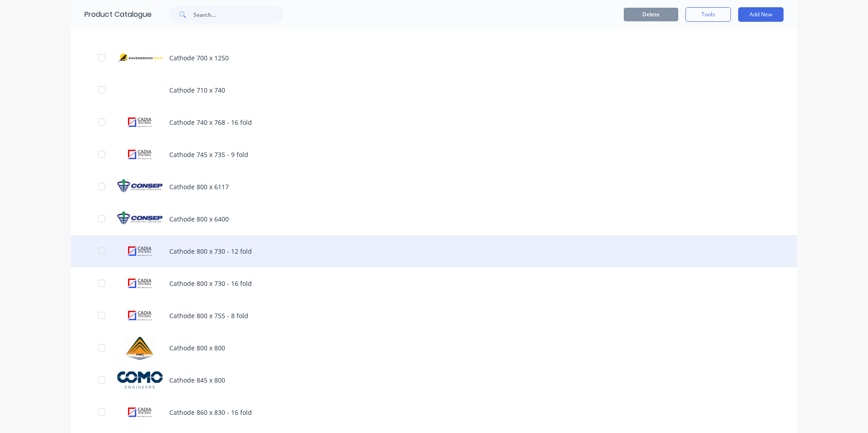 The width and height of the screenshot is (868, 433). I want to click on div: Cathode 800 x 730 - 12 foldCathode 800 x 730 - 12 fold, so click(434, 251).